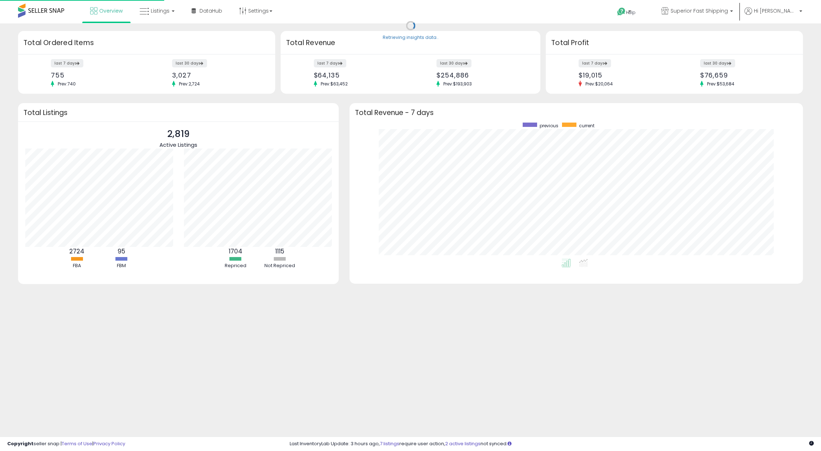 The width and height of the screenshot is (821, 451). Describe the element at coordinates (235, 251) in the screenshot. I see `b: 1704` at that location.